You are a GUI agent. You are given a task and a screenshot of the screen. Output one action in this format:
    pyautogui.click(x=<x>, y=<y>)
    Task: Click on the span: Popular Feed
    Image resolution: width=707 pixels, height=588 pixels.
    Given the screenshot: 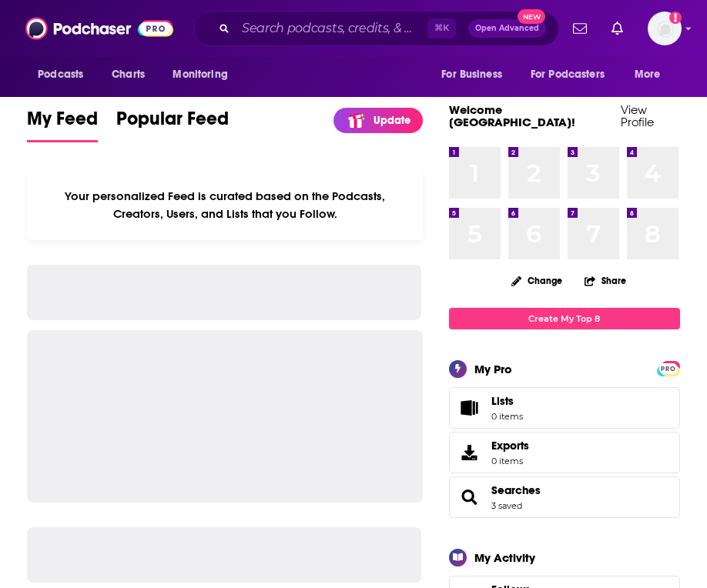 What is the action you would take?
    pyautogui.click(x=172, y=123)
    